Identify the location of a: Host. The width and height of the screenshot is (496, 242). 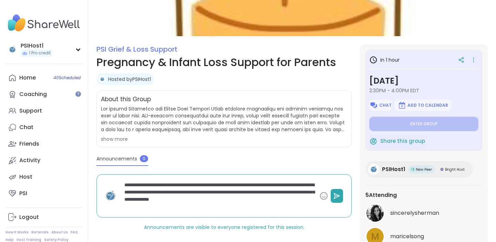
(44, 177).